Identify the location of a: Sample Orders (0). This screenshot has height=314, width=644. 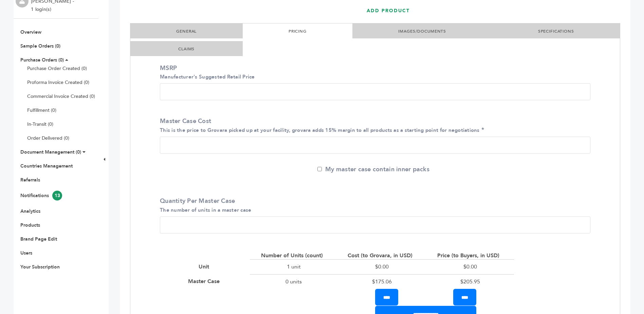
(40, 46).